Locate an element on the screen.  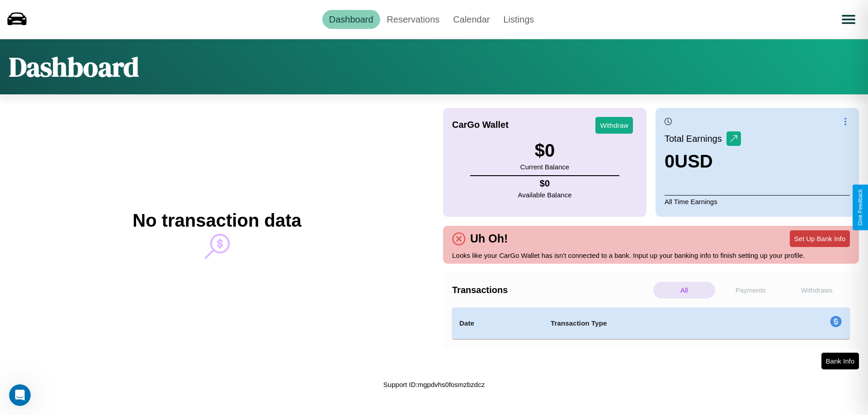
button: Withdraw is located at coordinates (614, 125).